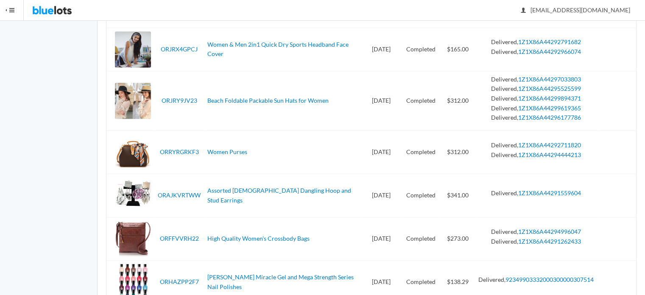  Describe the element at coordinates (524, 11) in the screenshot. I see `ion-icon: person` at that location.